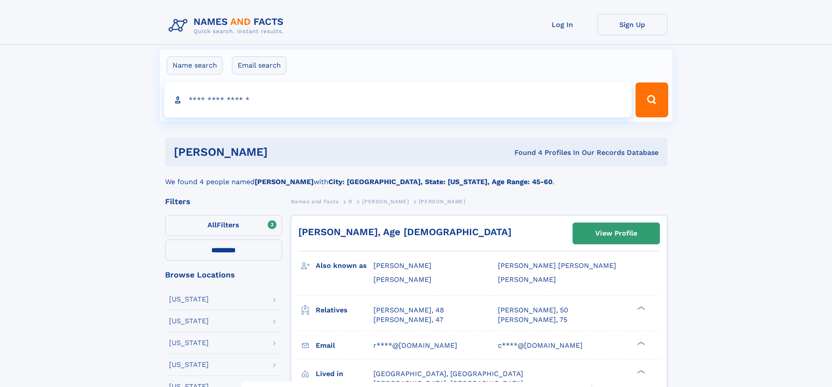 This screenshot has height=387, width=832. Describe the element at coordinates (632, 24) in the screenshot. I see `a: Sign Up` at that location.